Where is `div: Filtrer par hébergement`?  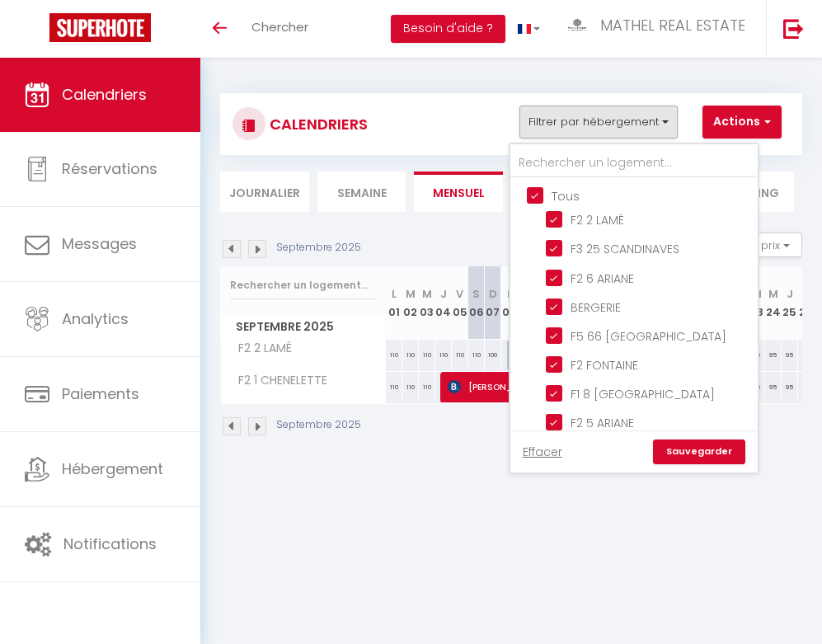 div: Filtrer par hébergement is located at coordinates (635, 308).